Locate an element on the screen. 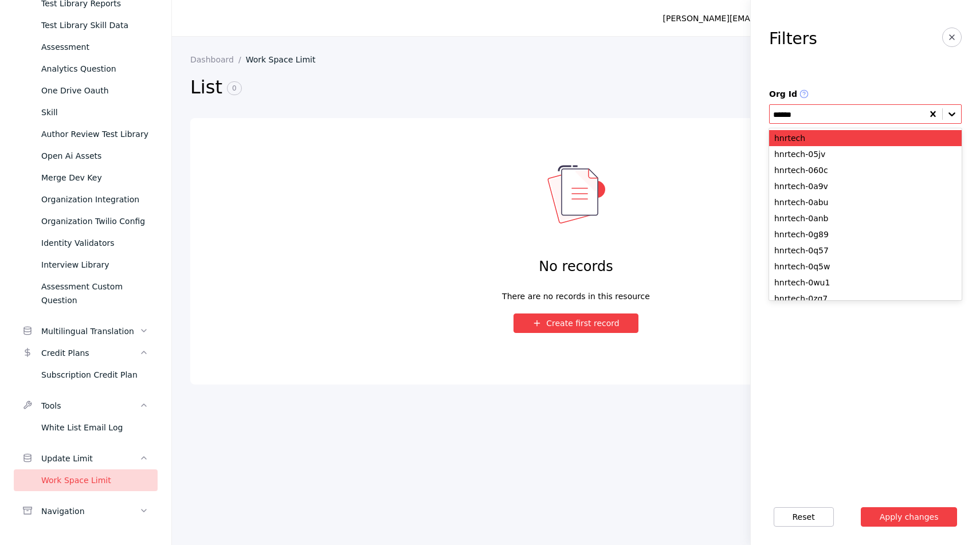 The width and height of the screenshot is (980, 545). a: Author Review Test Library is located at coordinates (85, 134).